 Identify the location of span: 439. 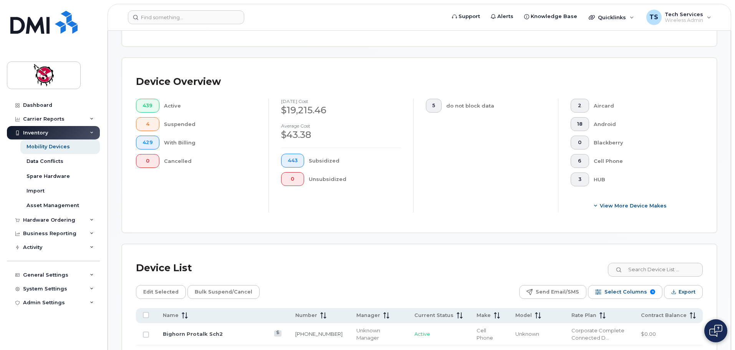
(147, 106).